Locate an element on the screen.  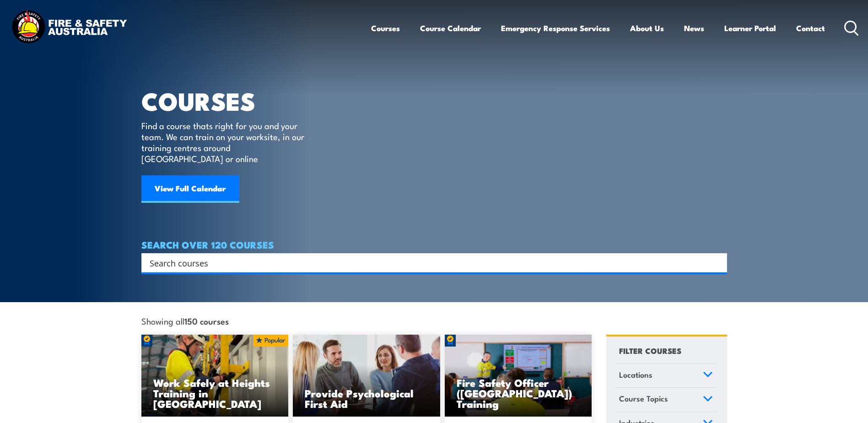
a: Contact is located at coordinates (810, 28).